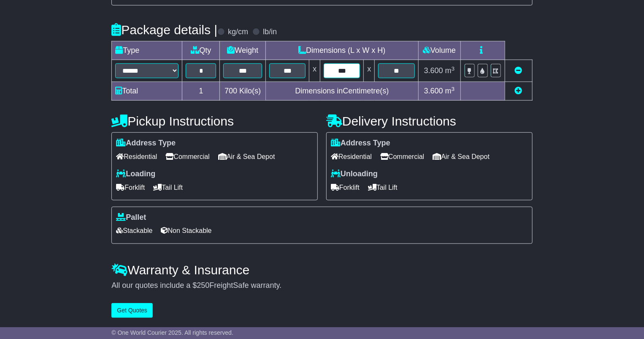  Describe the element at coordinates (136, 174) in the screenshot. I see `label: Loading` at that location.